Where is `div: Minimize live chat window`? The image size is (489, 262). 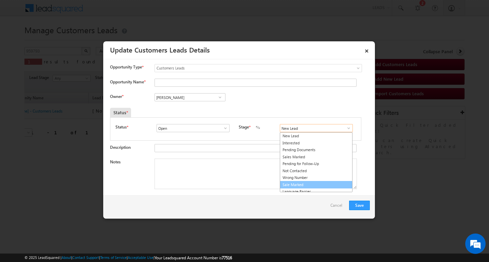
div: Minimize live chat window is located at coordinates (119, 12).